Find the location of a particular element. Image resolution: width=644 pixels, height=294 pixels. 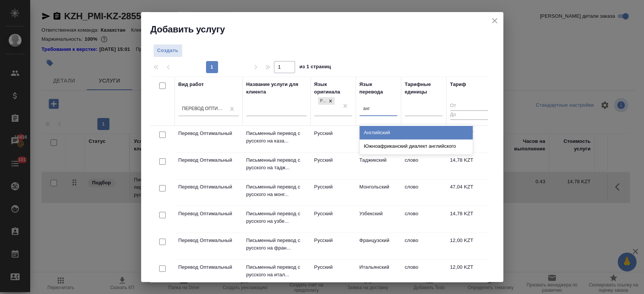

div: Тариф is located at coordinates (458, 85).